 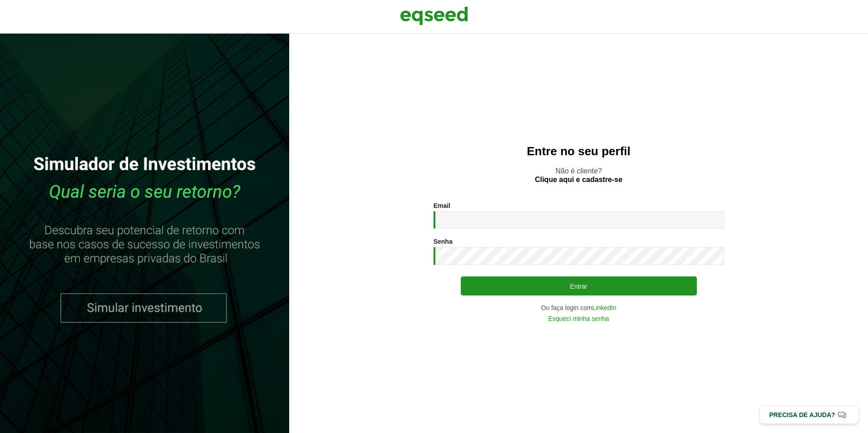 I want to click on a: Clique aqui e cadastre-se, so click(x=579, y=180).